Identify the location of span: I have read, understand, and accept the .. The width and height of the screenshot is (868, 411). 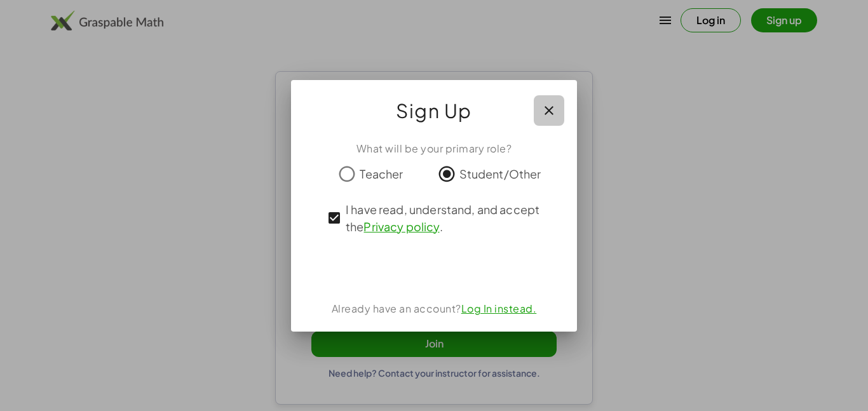
(446, 218).